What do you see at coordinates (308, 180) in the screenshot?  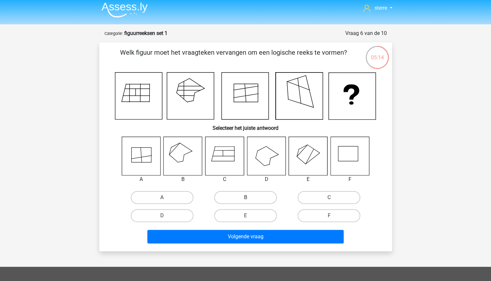 I see `div: E` at bounding box center [308, 180].